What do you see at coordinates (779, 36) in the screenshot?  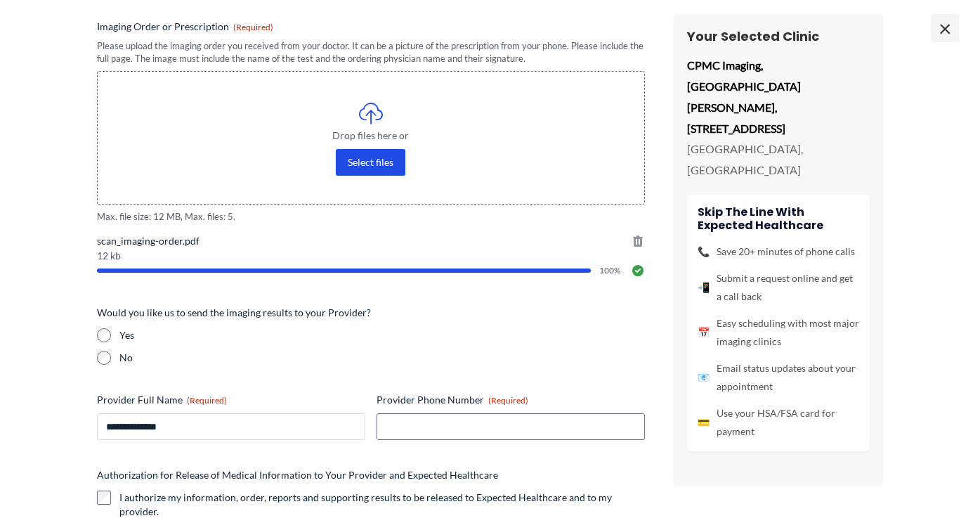 I see `h3: Your Selected Clinic` at bounding box center [779, 36].